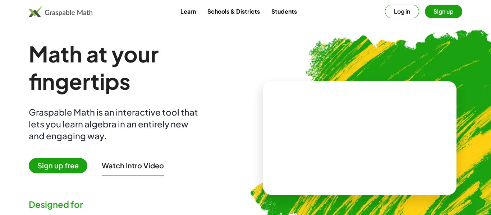 The height and width of the screenshot is (215, 491). What do you see at coordinates (131, 68) in the screenshot?
I see `h1: Math at your fingertips` at bounding box center [131, 68].